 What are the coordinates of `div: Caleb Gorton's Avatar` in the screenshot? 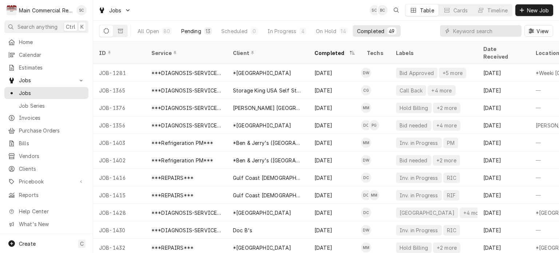 It's located at (366, 90).